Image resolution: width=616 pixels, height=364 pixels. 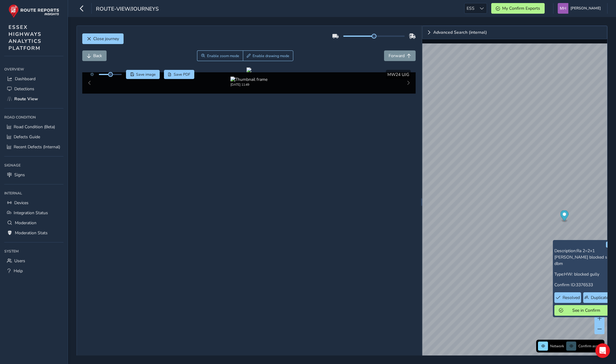 What do you see at coordinates (34, 127) in the screenshot?
I see `a: Road Condition (Beta)` at bounding box center [34, 127].